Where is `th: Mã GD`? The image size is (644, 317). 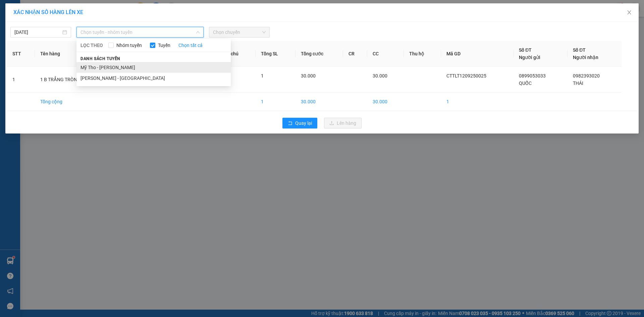 th: Mã GD is located at coordinates (477, 54).